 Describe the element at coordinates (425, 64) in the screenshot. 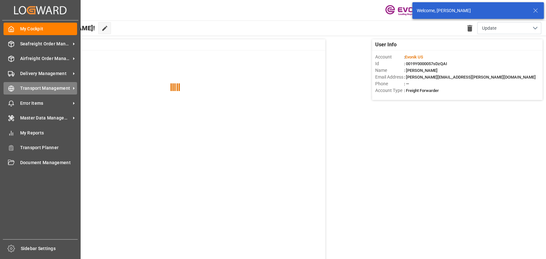

I see `span: : 0019Y0000057sDzQAI` at that location.